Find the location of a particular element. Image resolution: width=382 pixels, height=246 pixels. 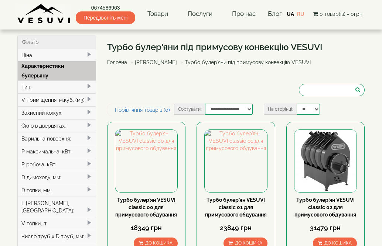

div: Варильна поверхня: is located at coordinates (56, 138).